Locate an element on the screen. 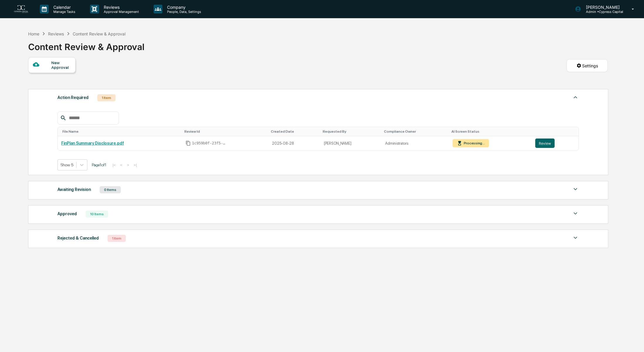  img: logo is located at coordinates (21, 9).